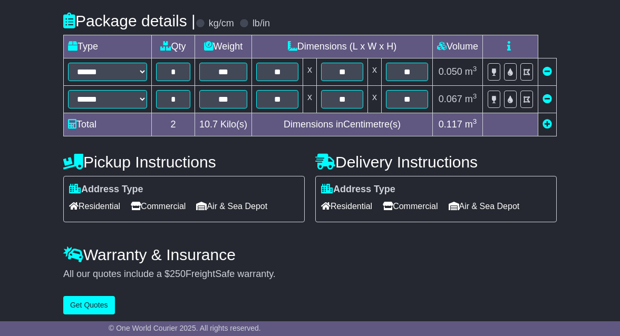 This screenshot has height=336, width=620. Describe the element at coordinates (261, 24) in the screenshot. I see `label: lb/in` at that location.